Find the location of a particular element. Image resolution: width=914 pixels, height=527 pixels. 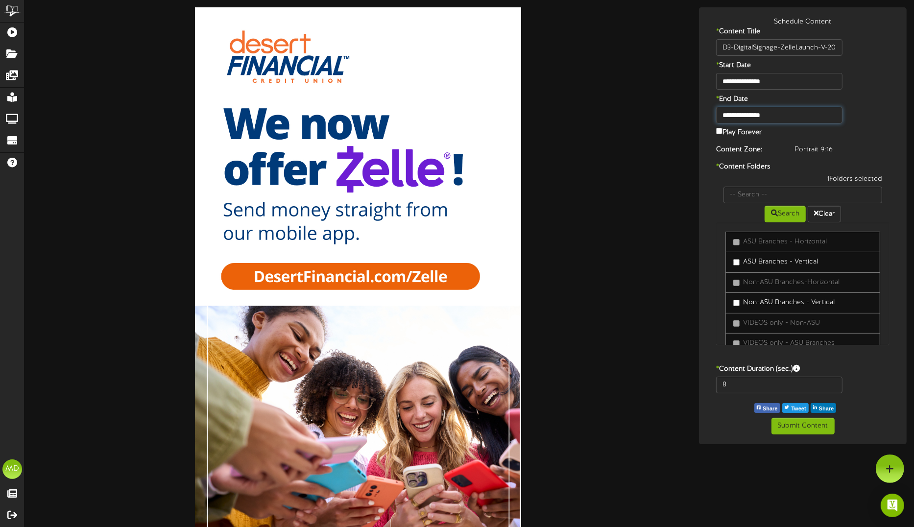

input: Play Forever is located at coordinates (719, 131).